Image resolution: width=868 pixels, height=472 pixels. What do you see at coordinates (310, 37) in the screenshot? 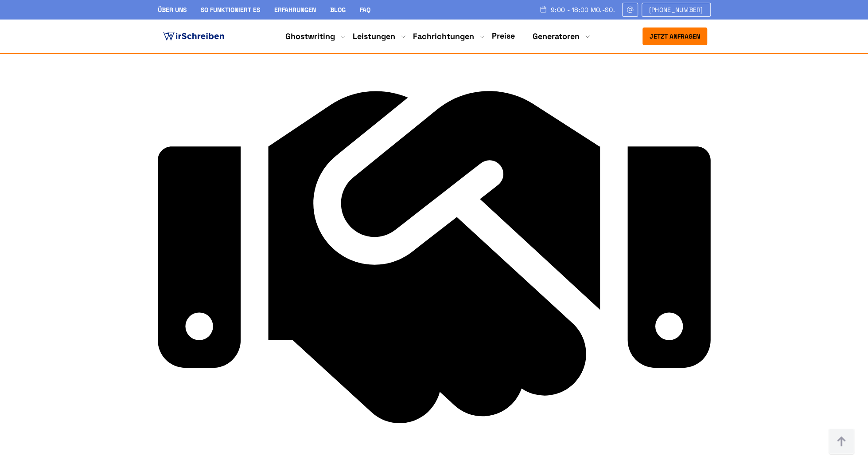
I see `a: Ghostwriting` at bounding box center [310, 37].